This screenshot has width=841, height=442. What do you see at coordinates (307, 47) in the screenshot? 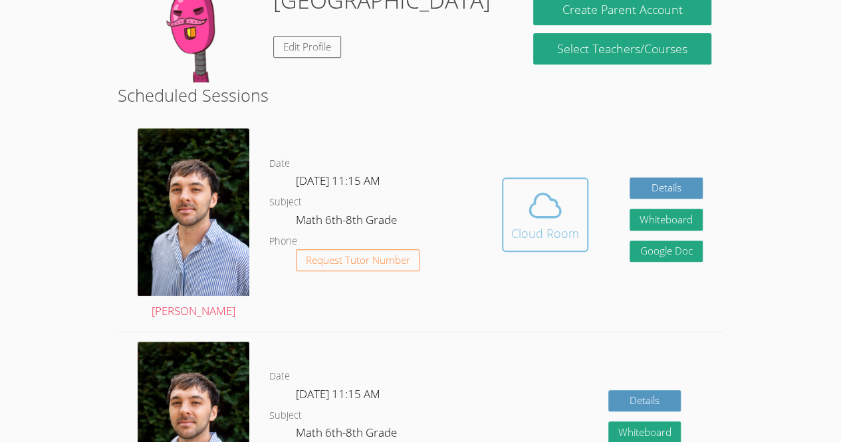
I see `a: Edit Profile` at bounding box center [307, 47].